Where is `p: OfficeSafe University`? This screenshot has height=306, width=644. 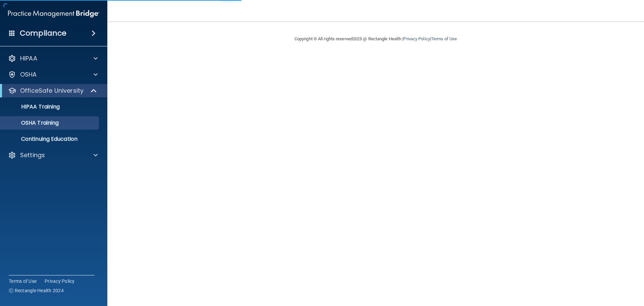
p: OfficeSafe University is located at coordinates (51, 91).